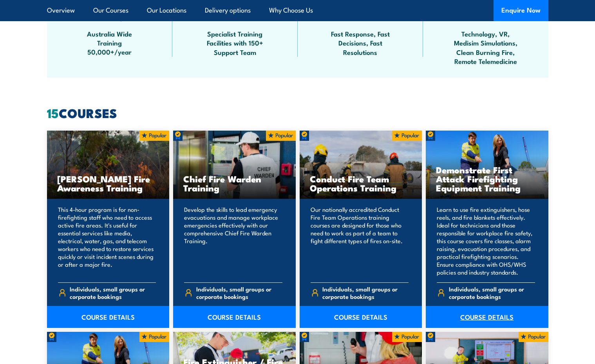 The height and width of the screenshot is (364, 595). Describe the element at coordinates (361, 42) in the screenshot. I see `span: Fast Response, Fast Decisions, Fast Resolutions` at that location.